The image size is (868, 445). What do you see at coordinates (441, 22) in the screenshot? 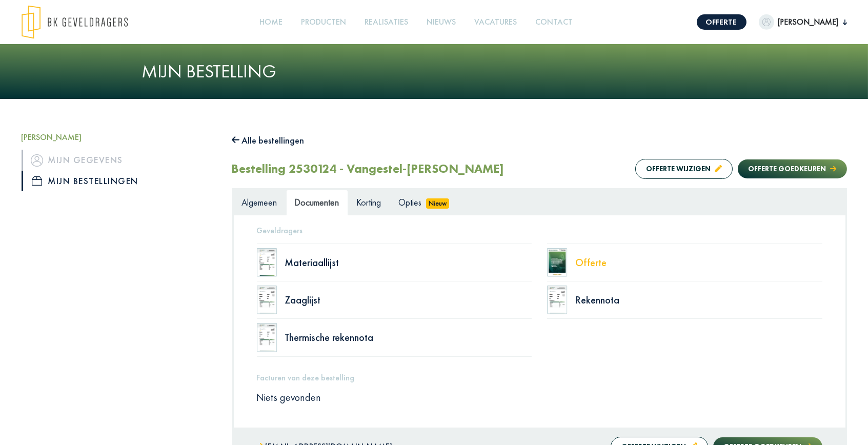
I see `a: Nieuws` at bounding box center [441, 22].